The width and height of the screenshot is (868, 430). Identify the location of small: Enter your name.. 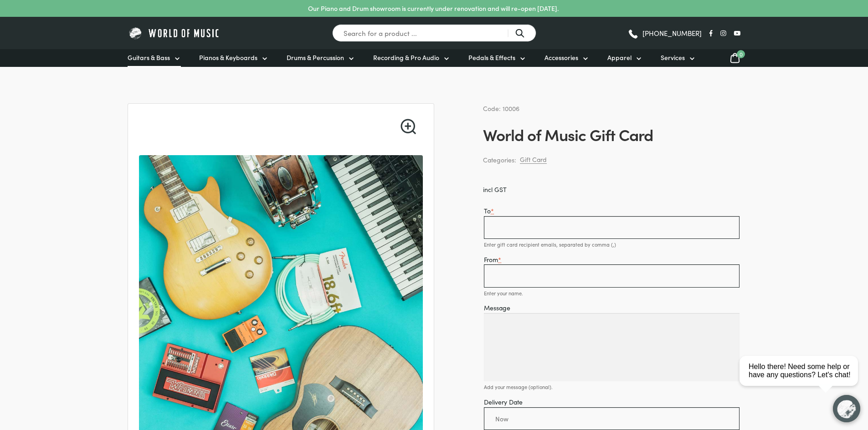
(503, 293).